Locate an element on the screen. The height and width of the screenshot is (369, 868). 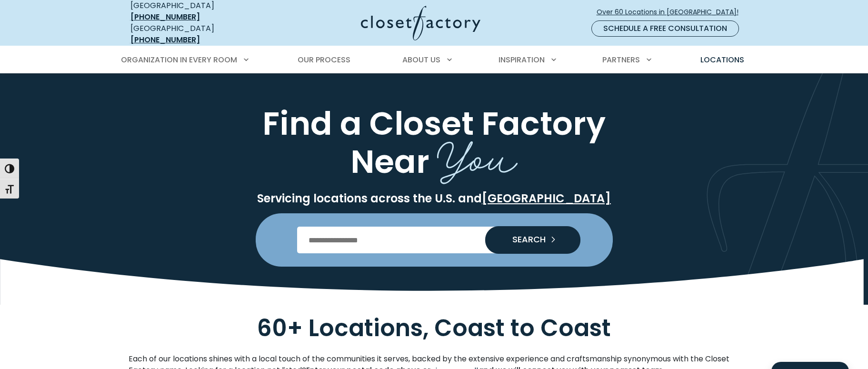
span: You is located at coordinates (477, 154).